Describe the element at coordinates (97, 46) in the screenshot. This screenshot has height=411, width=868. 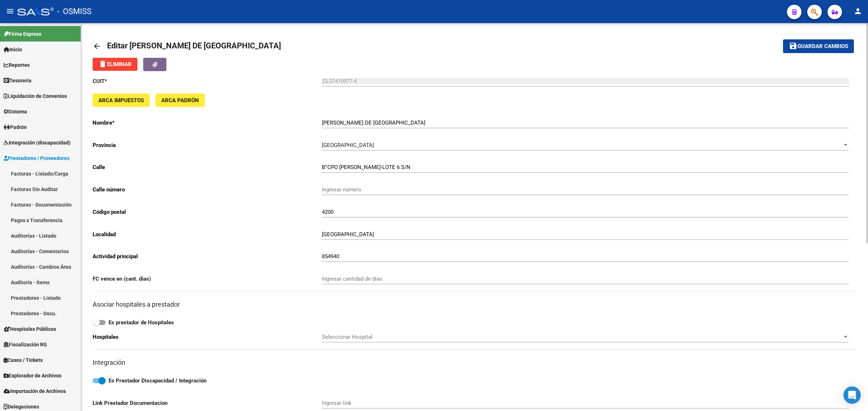
I see `mat-icon: arrow_back` at that location.